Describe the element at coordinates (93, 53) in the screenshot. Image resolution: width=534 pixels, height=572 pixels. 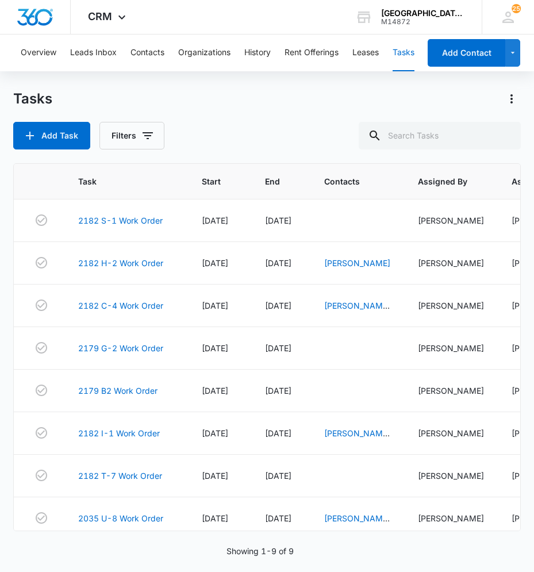
I see `button: Leads Inbox` at that location.